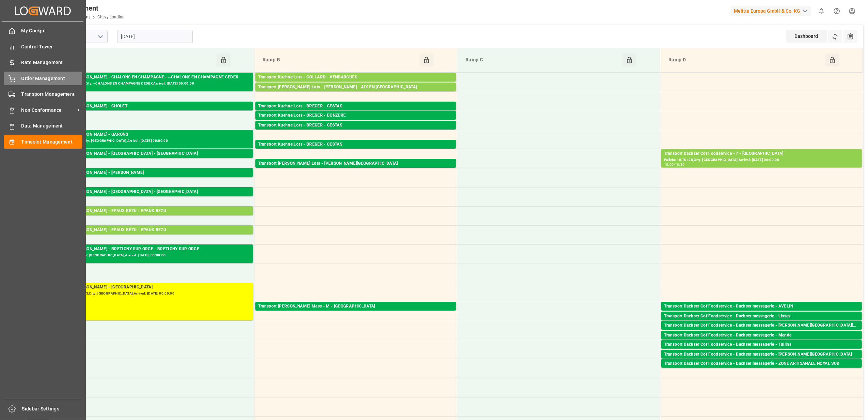 This screenshot has height=420, width=868. Describe the element at coordinates (762, 316) in the screenshot. I see `div: Transport Dachser Cof Foodservice - Dachser messagerie - Lisses` at that location.